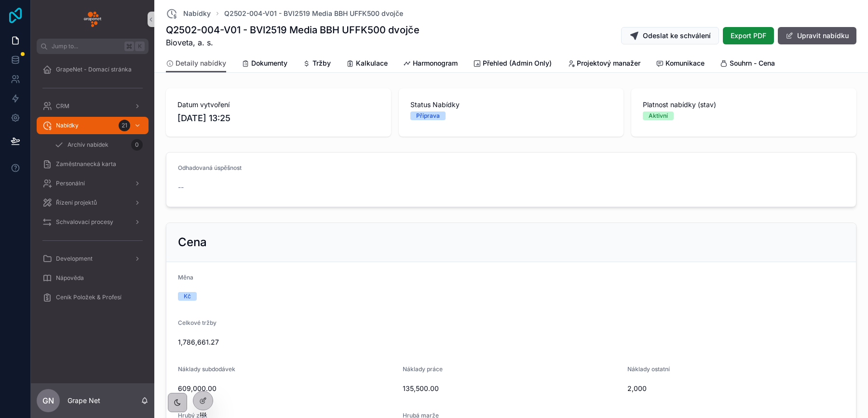 The image size is (868, 418). What do you see at coordinates (430, 64) in the screenshot?
I see `a: Harmonogram` at bounding box center [430, 64].